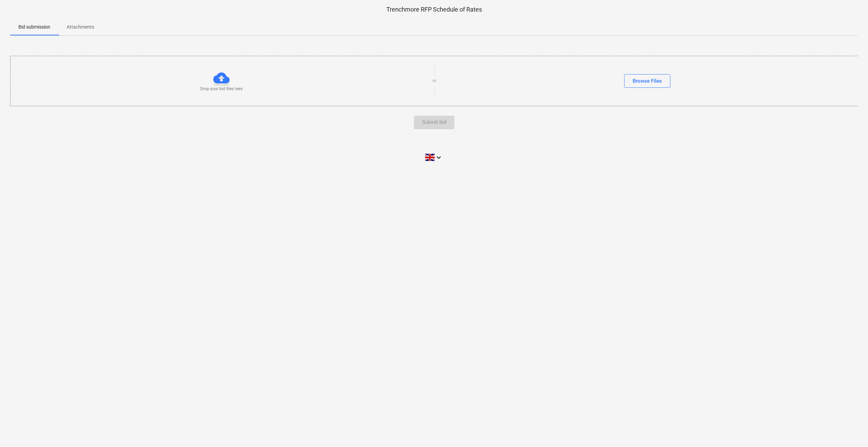 This screenshot has width=868, height=447. Describe the element at coordinates (439, 158) in the screenshot. I see `i: keyboard_arrow_down` at that location.